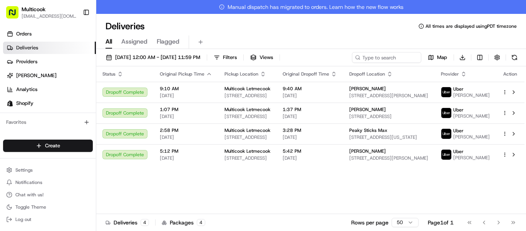 The width and height of the screenshot is (526, 231). Describe the element at coordinates (27, 62) in the screenshot. I see `span: Providers` at that location.